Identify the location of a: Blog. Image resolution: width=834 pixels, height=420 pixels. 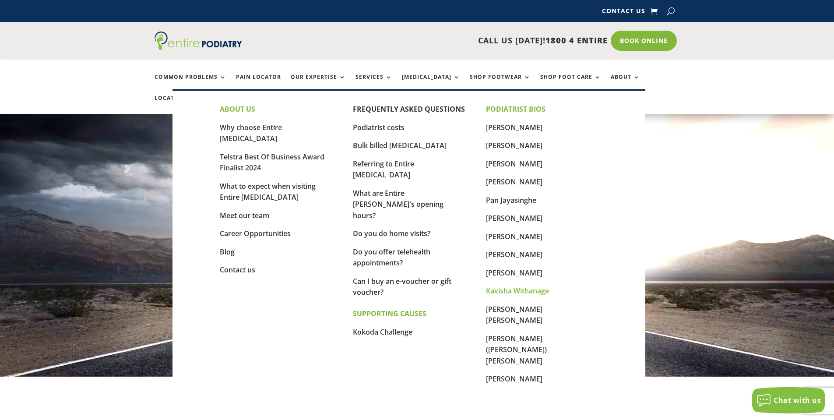
(227, 252).